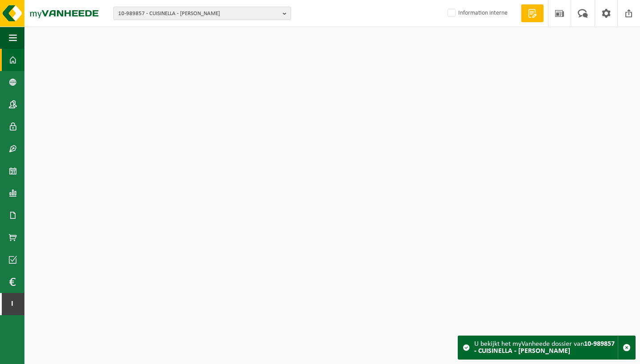 Image resolution: width=640 pixels, height=364 pixels. Describe the element at coordinates (476, 14) in the screenshot. I see `label: Information interne` at that location.